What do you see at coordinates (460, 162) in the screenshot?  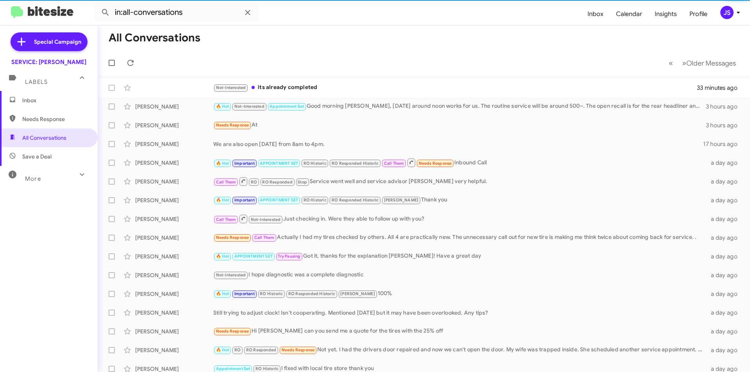 I see `div: Inbound Call` at bounding box center [460, 162].